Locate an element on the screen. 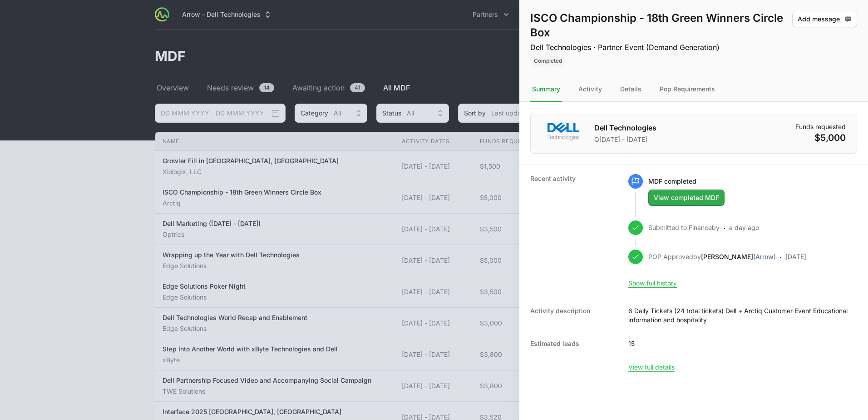 The image size is (868, 420). h1: Dell Technologies is located at coordinates (625, 128).